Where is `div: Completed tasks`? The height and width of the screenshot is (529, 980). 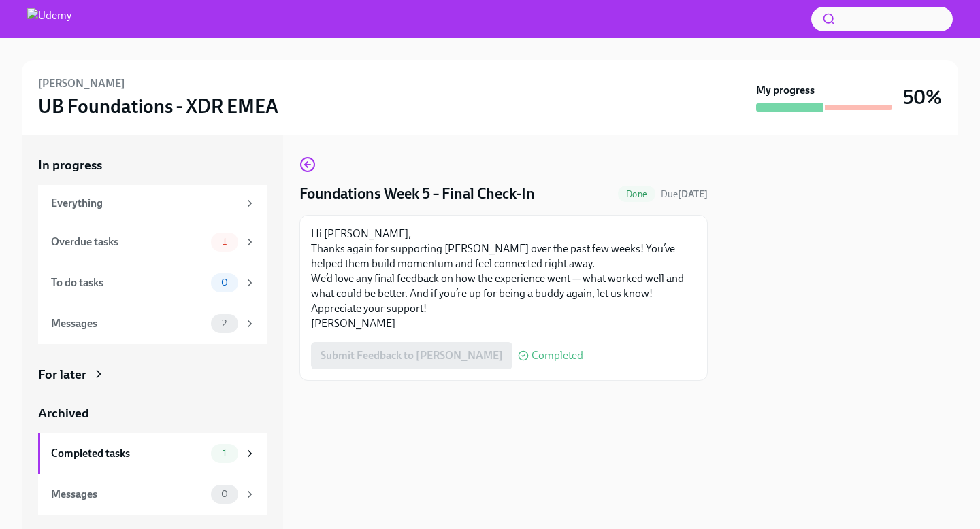
div: Completed tasks is located at coordinates (128, 453).